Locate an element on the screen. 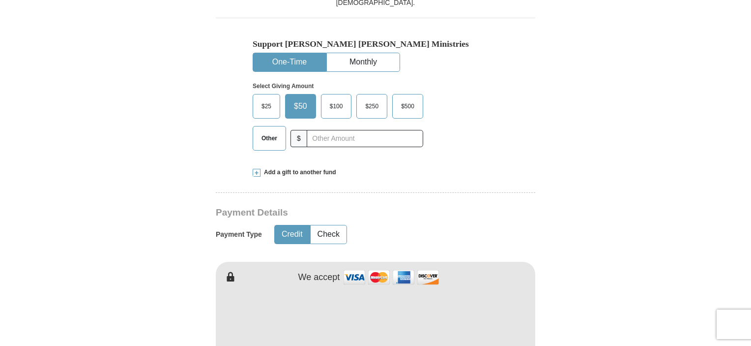 The width and height of the screenshot is (751, 346). strong: Select Giving Amount is located at coordinates (283, 86).